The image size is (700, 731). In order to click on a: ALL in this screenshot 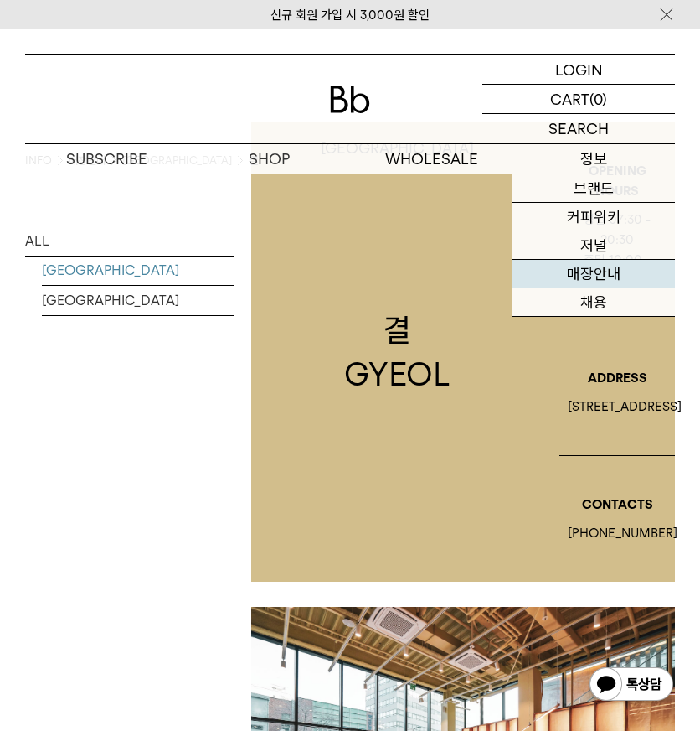, I will do `click(130, 241)`.